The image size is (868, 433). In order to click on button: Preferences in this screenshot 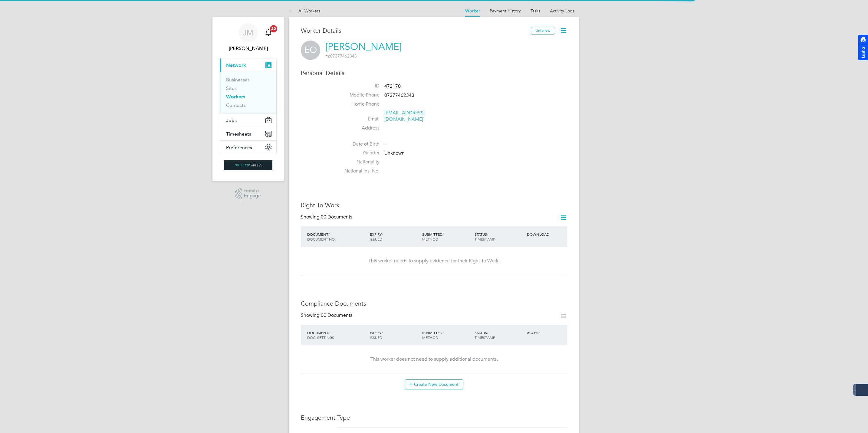, I will do `click(248, 148)`.